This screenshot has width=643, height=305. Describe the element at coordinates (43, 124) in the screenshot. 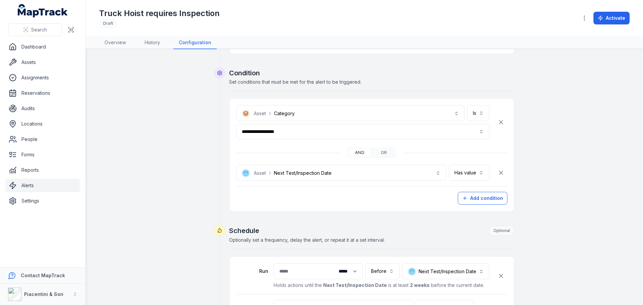

I see `a: Locations` at that location.